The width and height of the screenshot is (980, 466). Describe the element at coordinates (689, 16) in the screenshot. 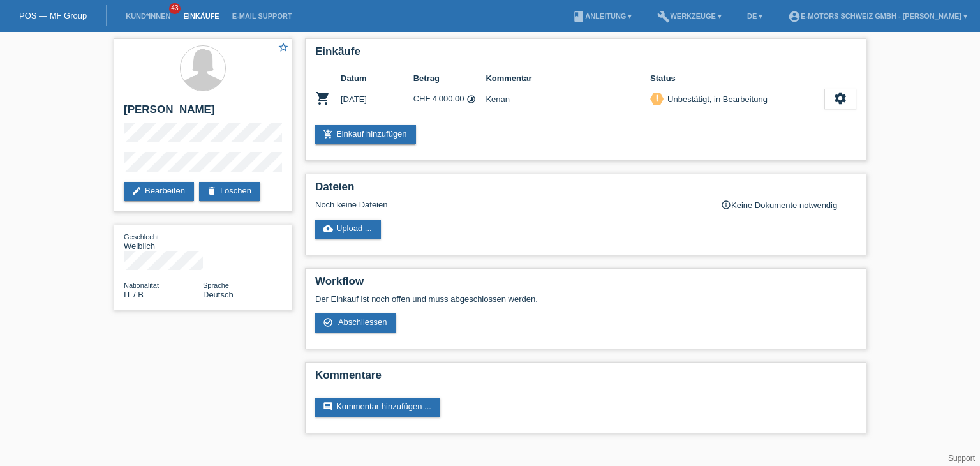

I see `a: buildWerkzeuge ▾` at that location.